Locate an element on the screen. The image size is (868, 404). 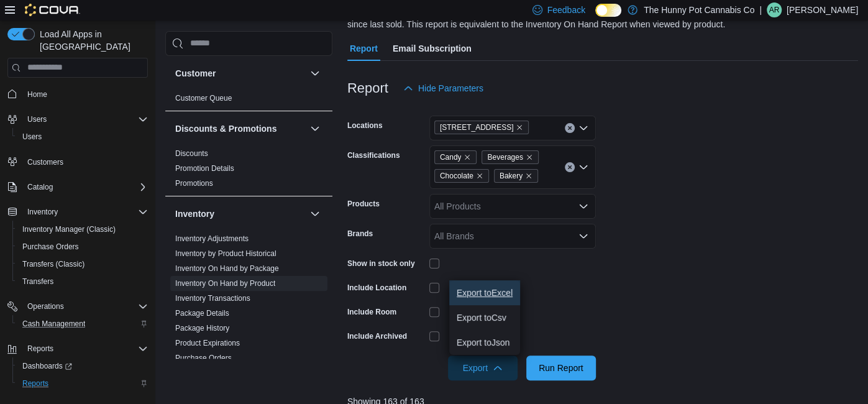
div: Discounts & Promotions is located at coordinates (249, 171).